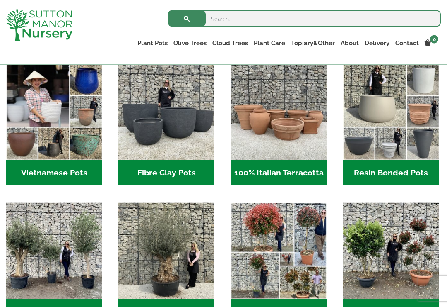 This screenshot has height=307, width=447. Describe the element at coordinates (270, 43) in the screenshot. I see `a: Plant Care` at that location.